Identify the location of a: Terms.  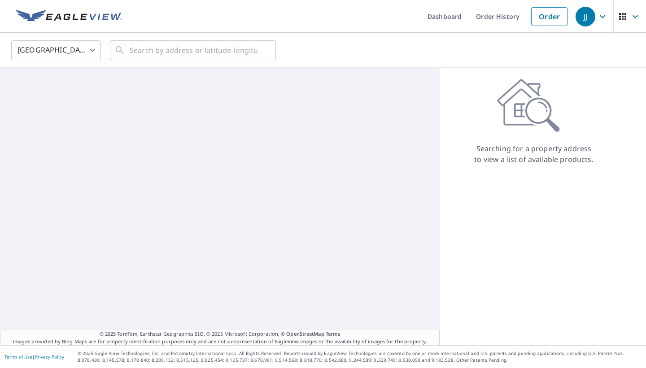
(333, 333).